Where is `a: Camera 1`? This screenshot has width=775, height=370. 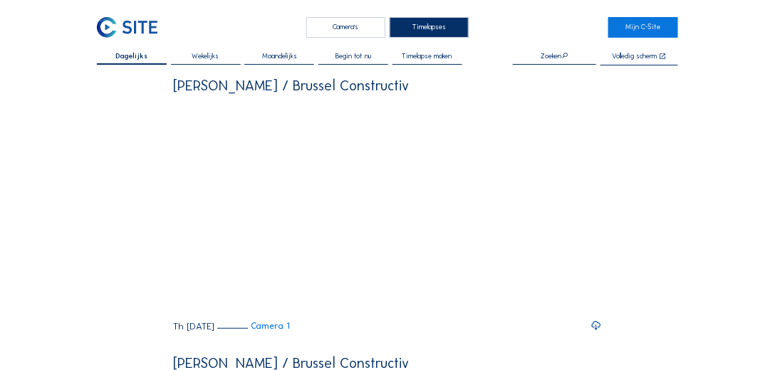 a: Camera 1 is located at coordinates (254, 326).